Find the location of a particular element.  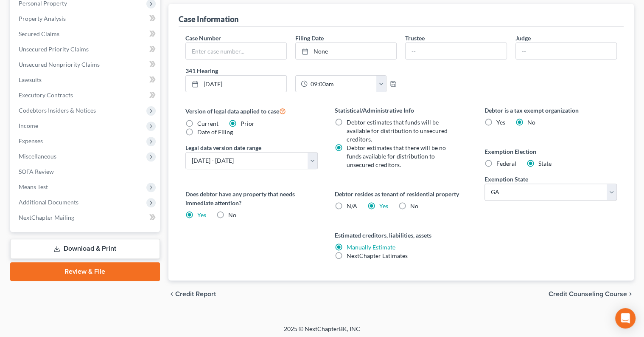

div: Open Intercom Messenger is located at coordinates (625, 318).